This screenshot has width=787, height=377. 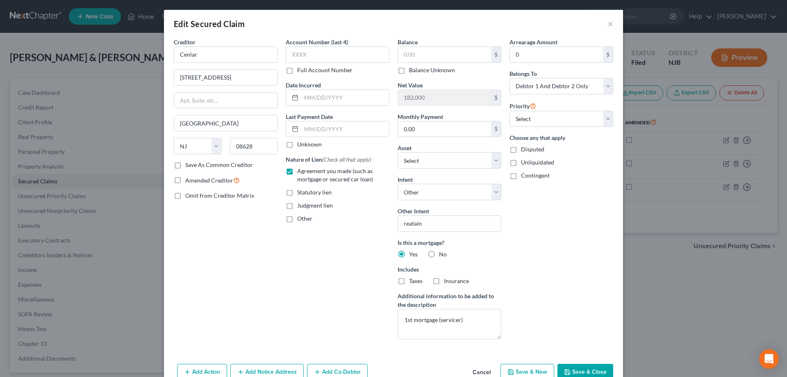 What do you see at coordinates (315, 205) in the screenshot?
I see `span: Judgment lien` at bounding box center [315, 205].